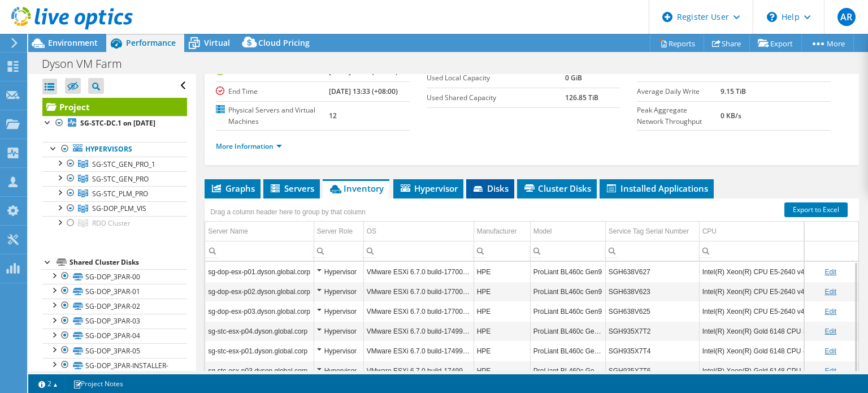  Describe the element at coordinates (115, 164) in the screenshot. I see `a: SG-STC_GEN_PRO_1` at that location.